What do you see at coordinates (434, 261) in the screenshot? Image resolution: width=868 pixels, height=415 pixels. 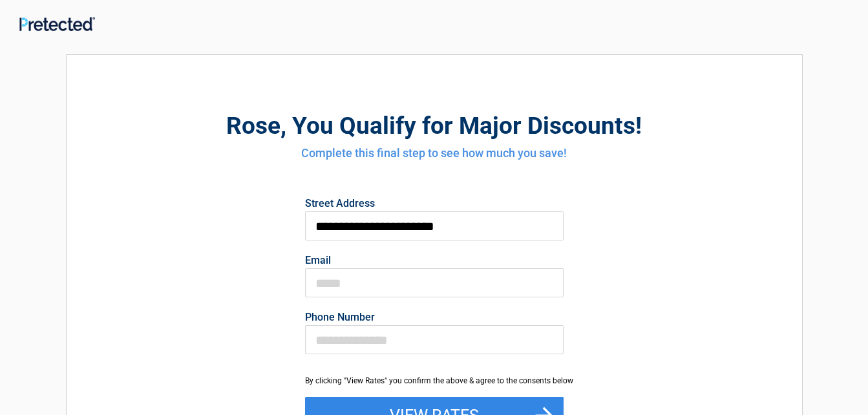 I see `label: Email` at bounding box center [434, 261].